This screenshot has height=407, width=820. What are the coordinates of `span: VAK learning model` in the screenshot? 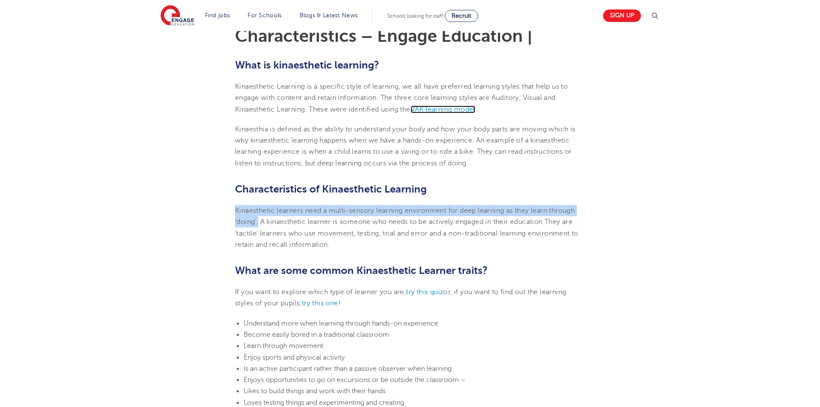 It's located at (443, 109).